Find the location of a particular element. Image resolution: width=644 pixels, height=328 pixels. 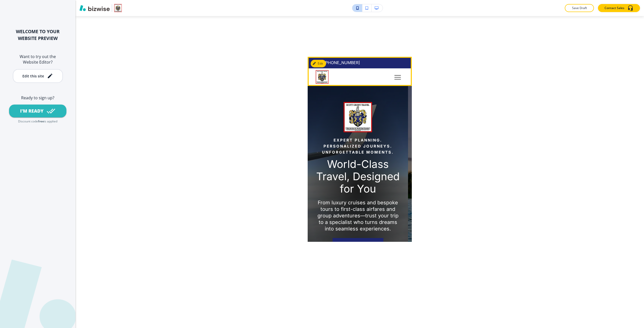

h6: Ready to sign up? is located at coordinates (38, 97).